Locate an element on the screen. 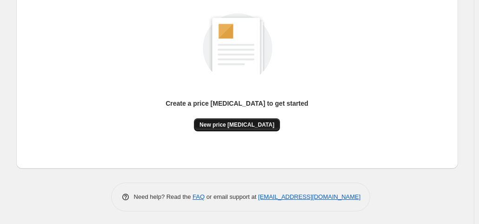 The height and width of the screenshot is (224, 479). span: or email support at is located at coordinates (231, 196).